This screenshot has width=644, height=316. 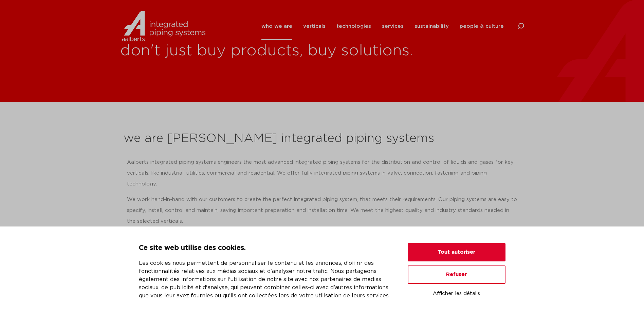 I want to click on a: people & culture, so click(x=482, y=26).